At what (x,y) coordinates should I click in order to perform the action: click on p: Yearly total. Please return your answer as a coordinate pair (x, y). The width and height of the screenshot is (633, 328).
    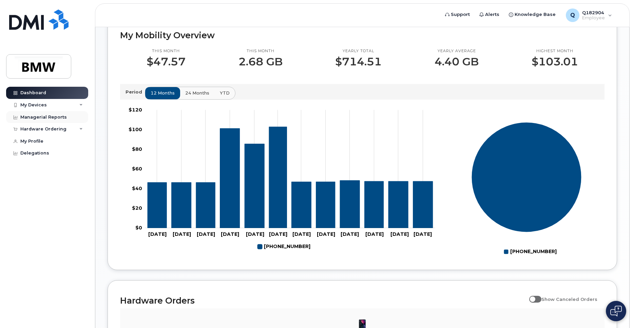
    Looking at the image, I should click on (358, 51).